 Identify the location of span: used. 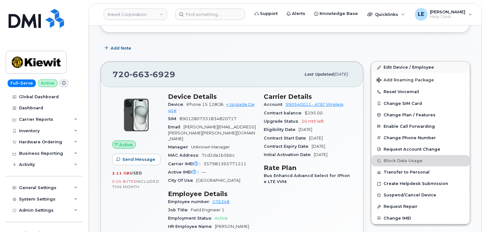
(136, 173).